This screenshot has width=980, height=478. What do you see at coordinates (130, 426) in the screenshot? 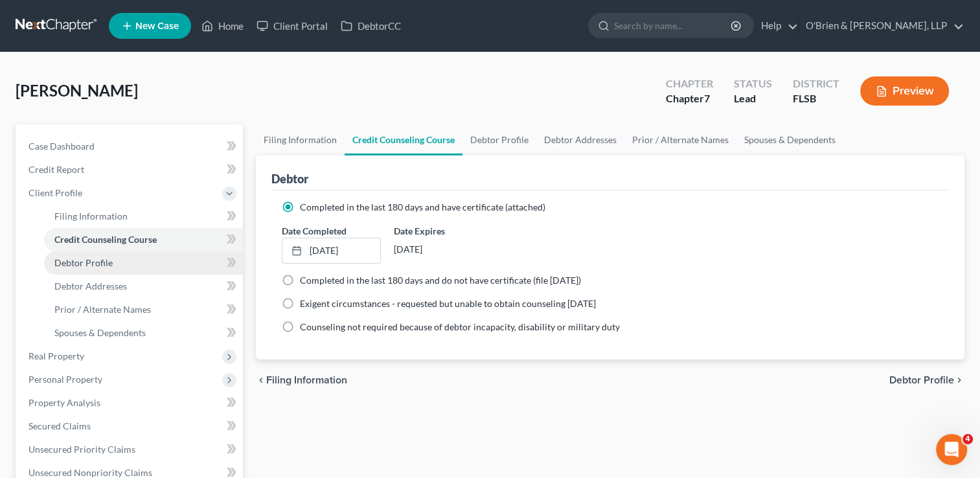
I see `a: Secured Claims` at bounding box center [130, 426].